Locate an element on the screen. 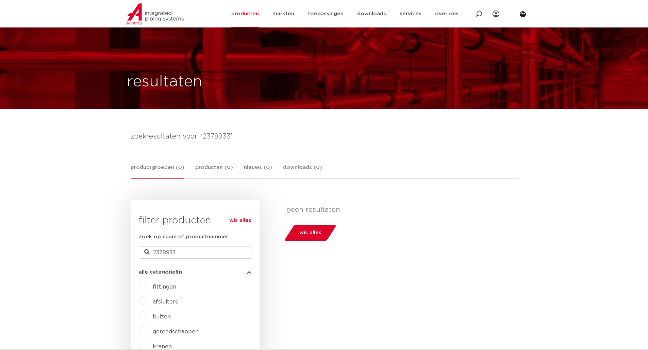 The height and width of the screenshot is (350, 648). span: buizen is located at coordinates (161, 317).